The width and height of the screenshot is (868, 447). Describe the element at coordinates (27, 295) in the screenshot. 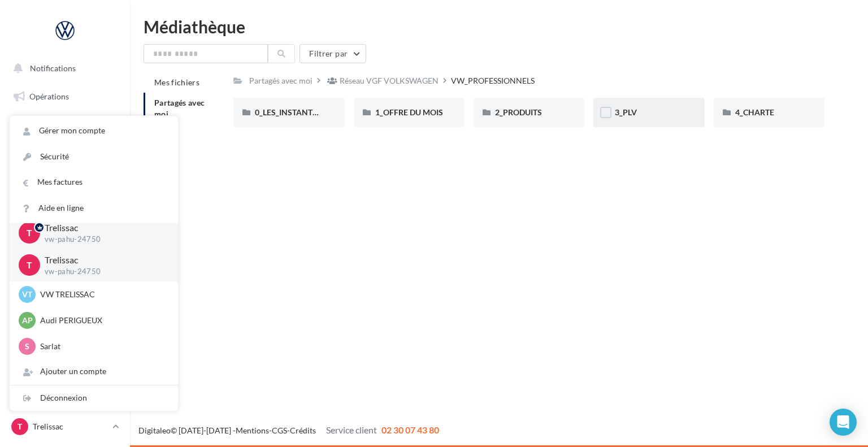

I see `span: VT` at that location.